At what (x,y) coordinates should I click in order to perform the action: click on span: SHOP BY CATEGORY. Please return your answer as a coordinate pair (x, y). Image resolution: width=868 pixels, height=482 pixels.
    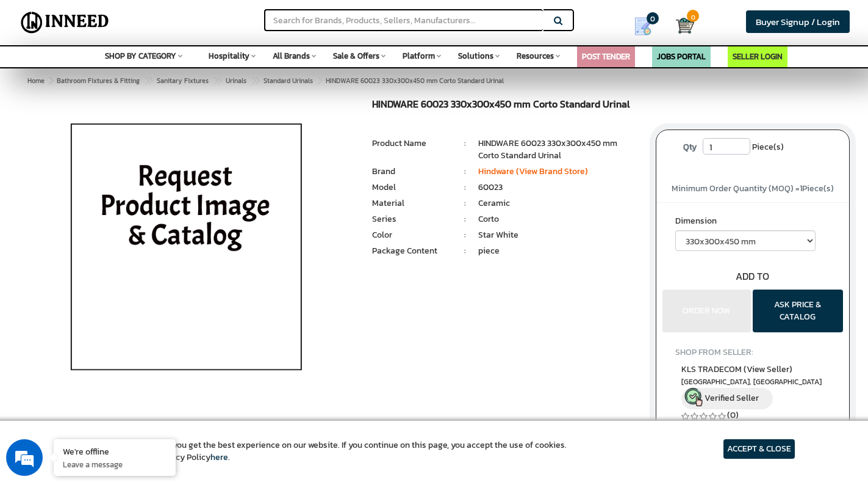
    Looking at the image, I should click on (140, 55).